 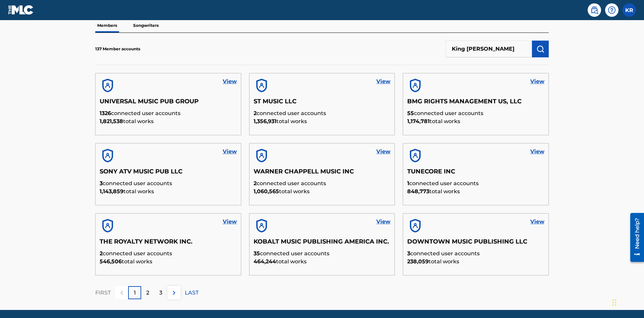 I want to click on h5: WARNER CHAPPELL MUSIC INC, so click(x=322, y=173).